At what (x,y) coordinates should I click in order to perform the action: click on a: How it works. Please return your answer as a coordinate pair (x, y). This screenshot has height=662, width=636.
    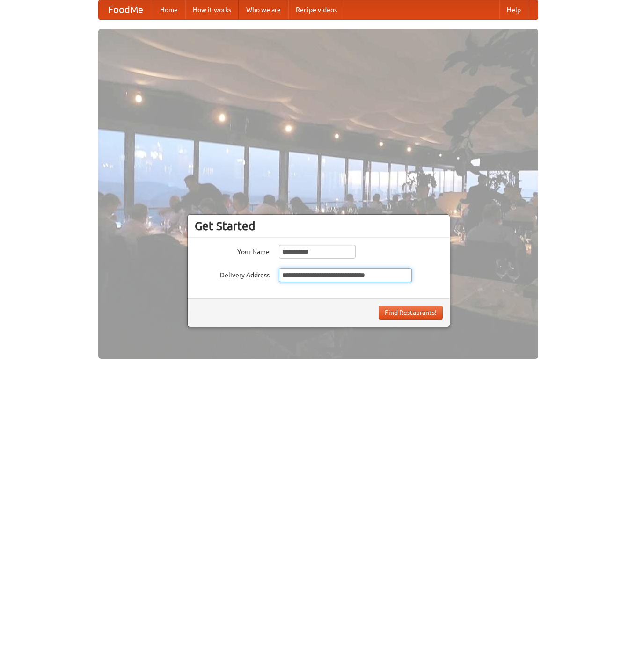
    Looking at the image, I should click on (212, 10).